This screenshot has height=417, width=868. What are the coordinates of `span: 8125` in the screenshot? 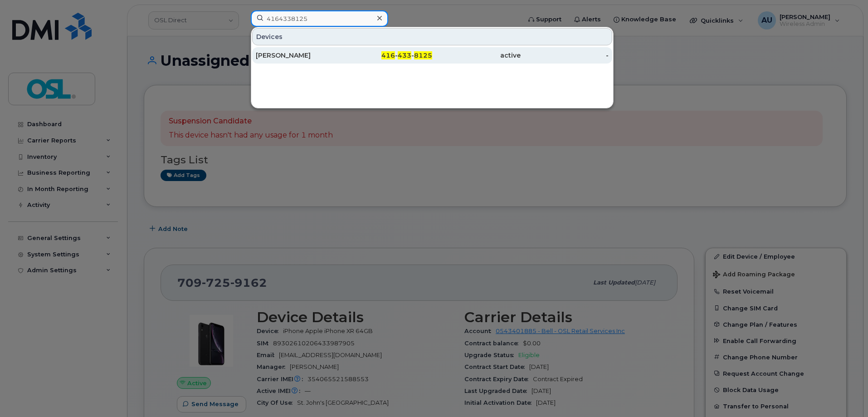 It's located at (424, 55).